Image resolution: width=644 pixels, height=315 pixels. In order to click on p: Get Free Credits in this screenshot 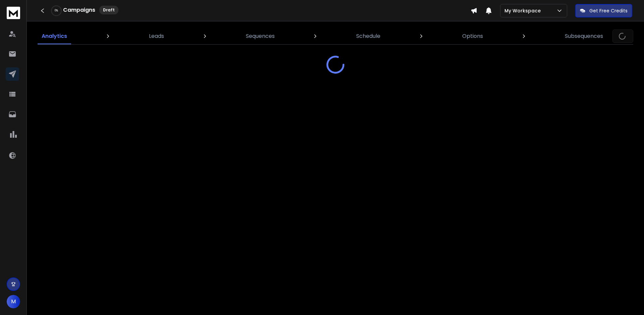, I will do `click(608, 11)`.